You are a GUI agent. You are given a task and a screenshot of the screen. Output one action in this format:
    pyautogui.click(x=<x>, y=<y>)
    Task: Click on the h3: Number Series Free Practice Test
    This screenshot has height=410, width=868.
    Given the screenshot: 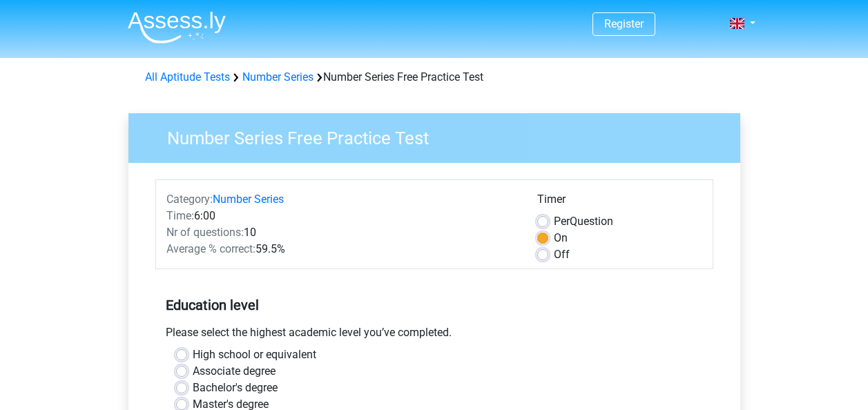 What is the action you would take?
    pyautogui.click(x=440, y=135)
    